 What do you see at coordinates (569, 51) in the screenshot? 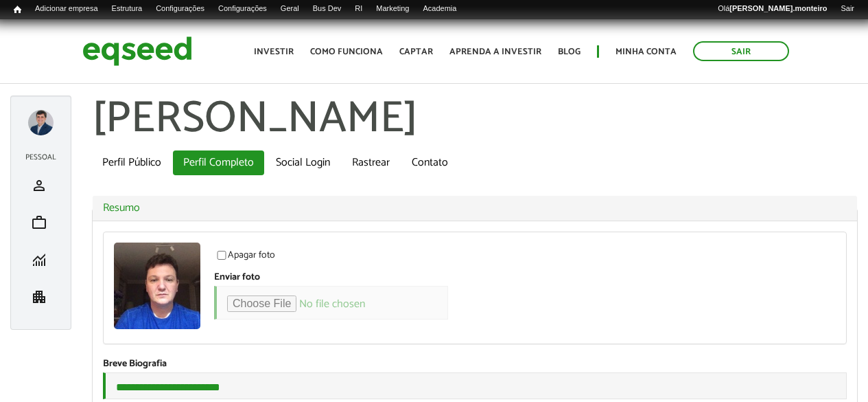
I see `a: Blog` at bounding box center [569, 51].